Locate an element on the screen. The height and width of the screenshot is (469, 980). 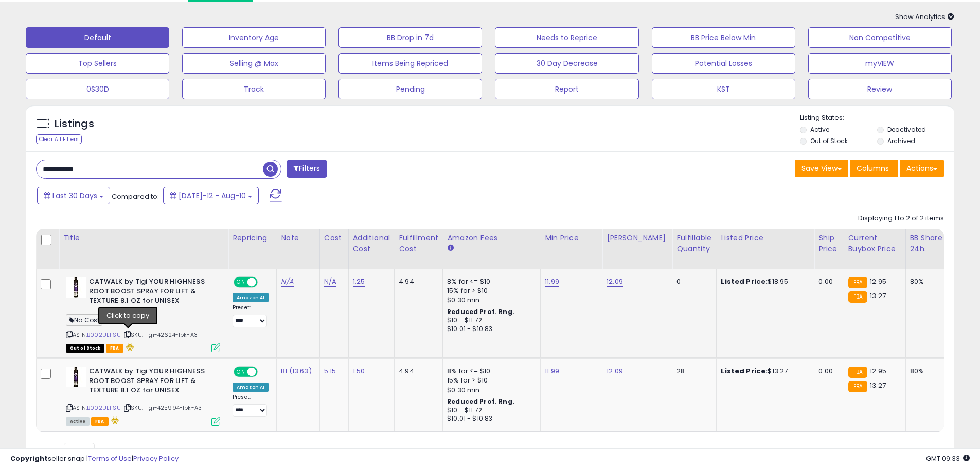
span: No Cost is located at coordinates (84, 320).